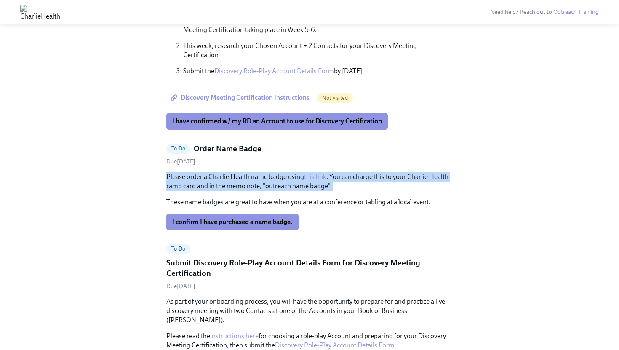  Describe the element at coordinates (40, 12) in the screenshot. I see `img: CharlieHealth` at that location.